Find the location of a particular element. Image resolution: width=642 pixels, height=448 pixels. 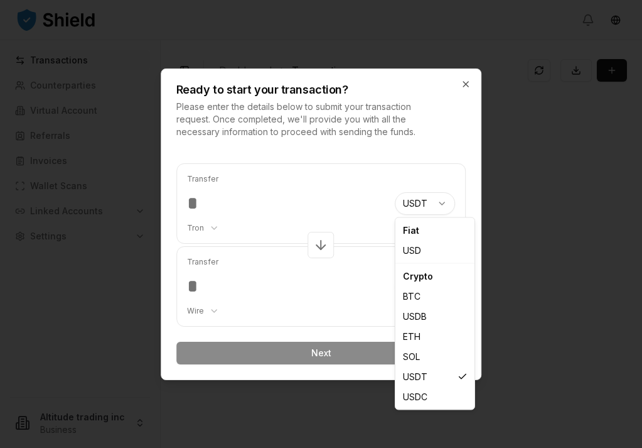

span: BTC is located at coordinates (412, 296).